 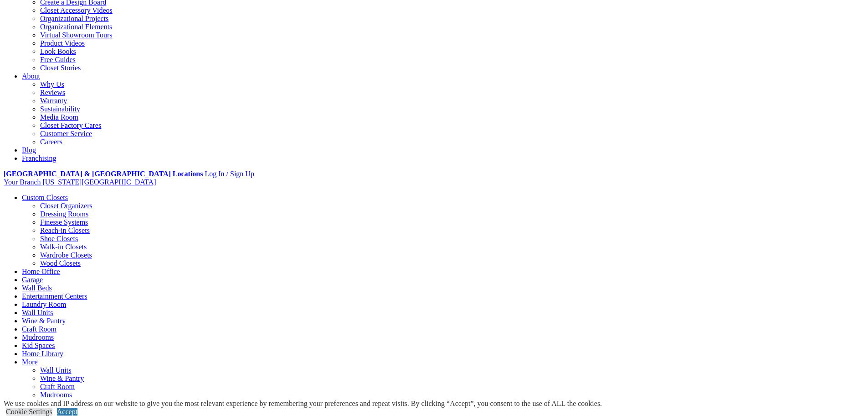 What do you see at coordinates (303, 403) in the screenshot?
I see `div: We use cookies and IP address on our website to give you the most relevant experience by remember...` at bounding box center [303, 403].